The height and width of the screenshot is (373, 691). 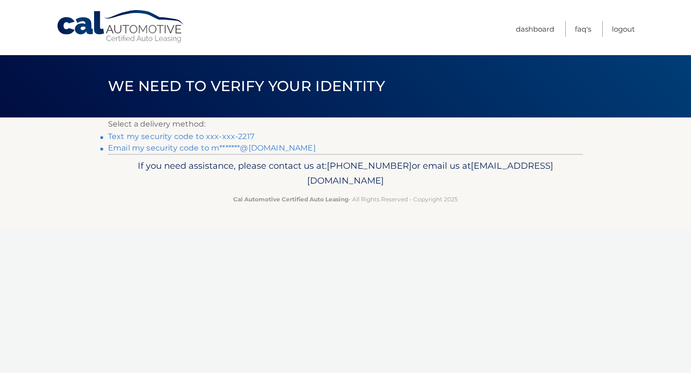 What do you see at coordinates (121, 26) in the screenshot?
I see `a: Cal Automotive` at bounding box center [121, 26].